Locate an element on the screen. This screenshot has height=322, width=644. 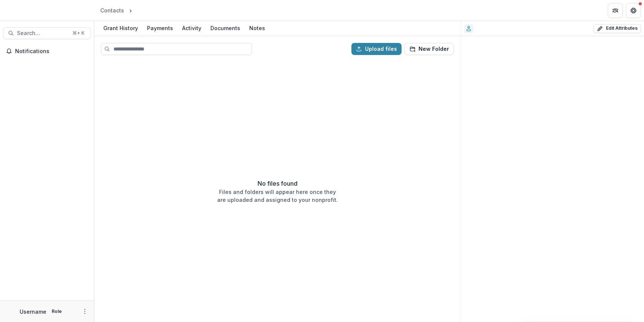
button: Search... is located at coordinates (47, 33).